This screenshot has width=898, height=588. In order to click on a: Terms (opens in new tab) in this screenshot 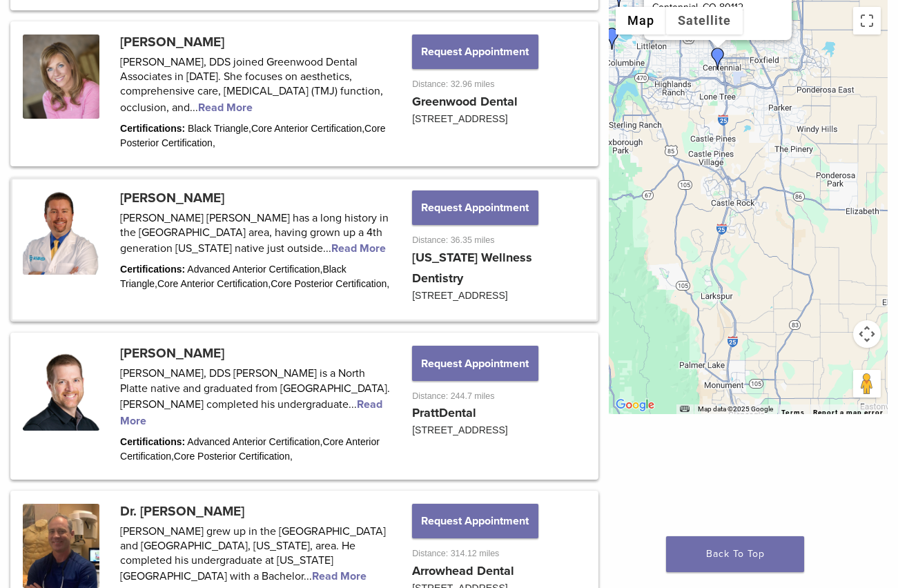, I will do `click(793, 413)`.